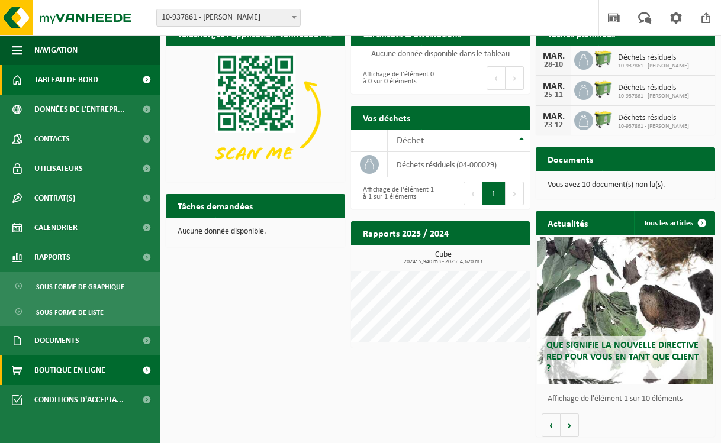  What do you see at coordinates (625, 311) in the screenshot?
I see `a: Que signifie la nouvelle directive RED pour vous en tant que client ?` at bounding box center [625, 311].